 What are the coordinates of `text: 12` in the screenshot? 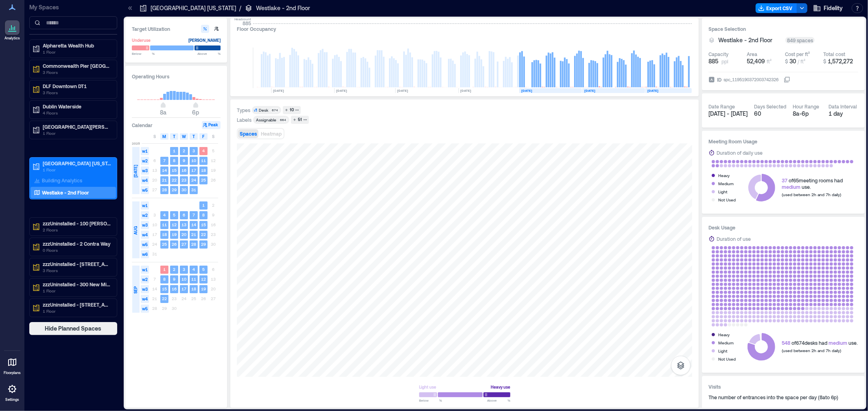 It's located at (203, 279).